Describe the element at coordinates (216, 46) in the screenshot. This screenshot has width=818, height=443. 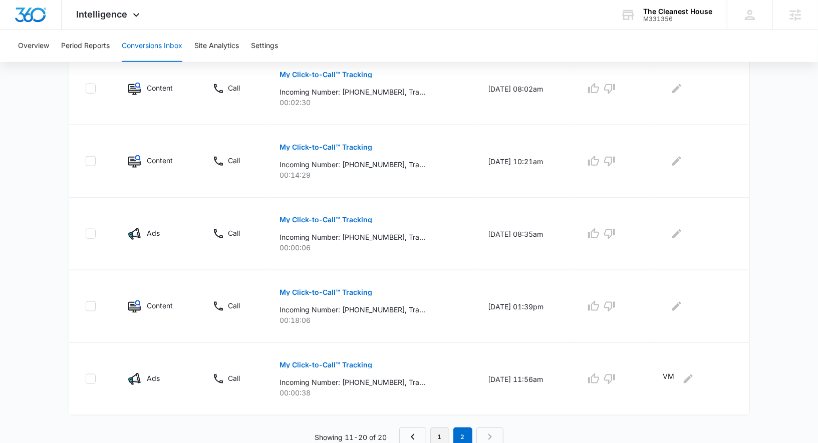
I see `button: Site Analytics` at that location.